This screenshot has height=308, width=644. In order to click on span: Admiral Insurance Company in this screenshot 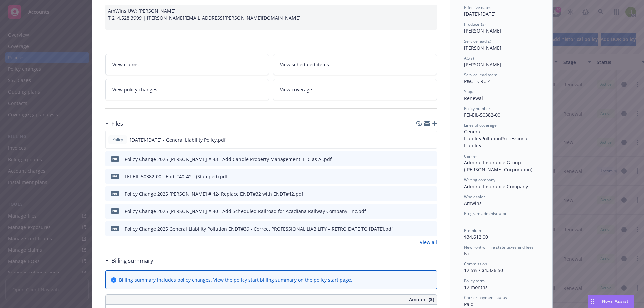, I will do `click(496, 186)`.